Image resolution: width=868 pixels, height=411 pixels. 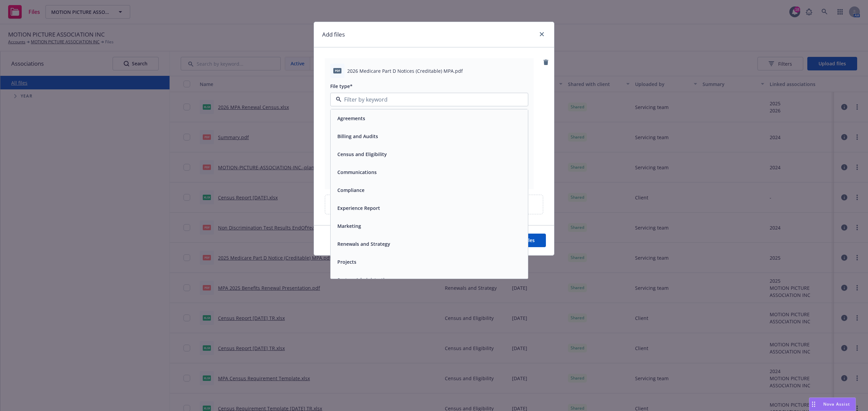 I want to click on button: Projects, so click(x=347, y=262).